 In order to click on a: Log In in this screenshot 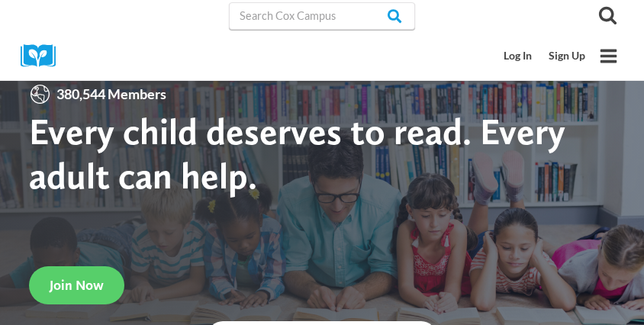, I will do `click(518, 56)`.